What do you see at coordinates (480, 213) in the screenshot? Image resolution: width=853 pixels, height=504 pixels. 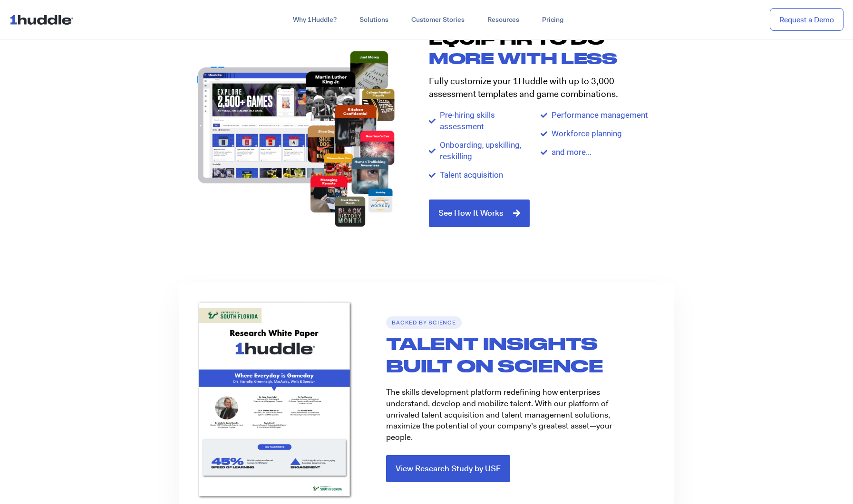 I see `a: See How It Works` at bounding box center [480, 213].